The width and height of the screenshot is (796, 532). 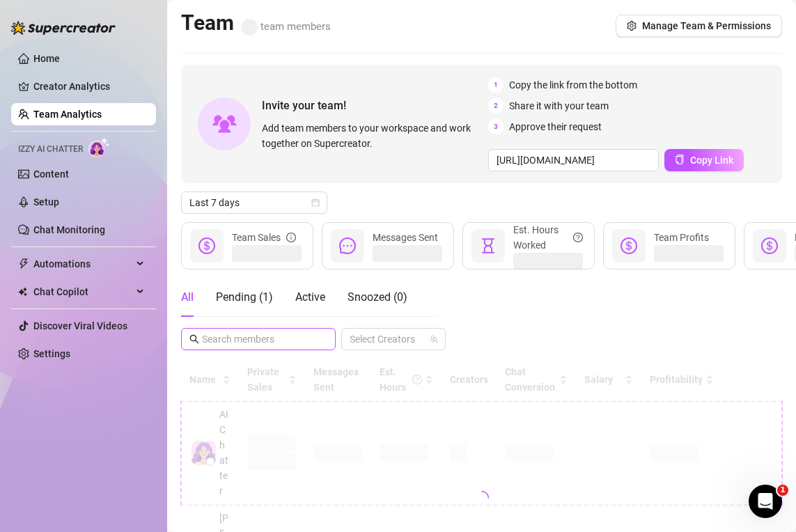 What do you see at coordinates (555, 126) in the screenshot?
I see `span: Approve their request` at bounding box center [555, 126].